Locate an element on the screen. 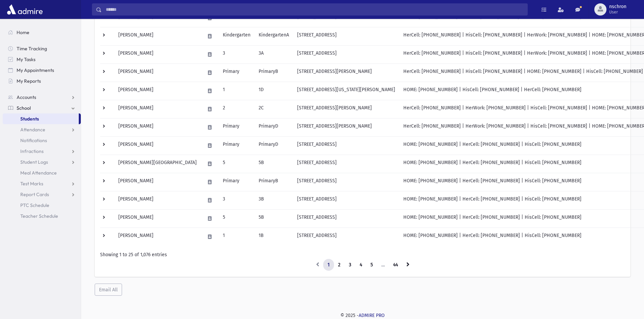 The image size is (644, 319). a: School is located at coordinates (41, 108).